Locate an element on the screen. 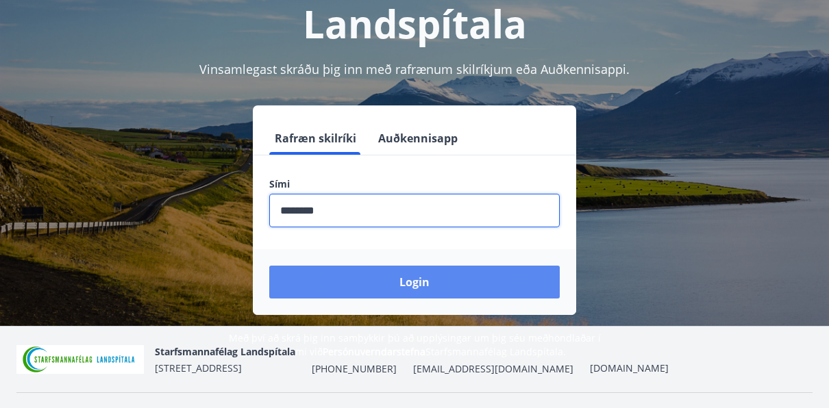 This screenshot has height=408, width=829. button: Rafræn skilríki is located at coordinates (315, 138).